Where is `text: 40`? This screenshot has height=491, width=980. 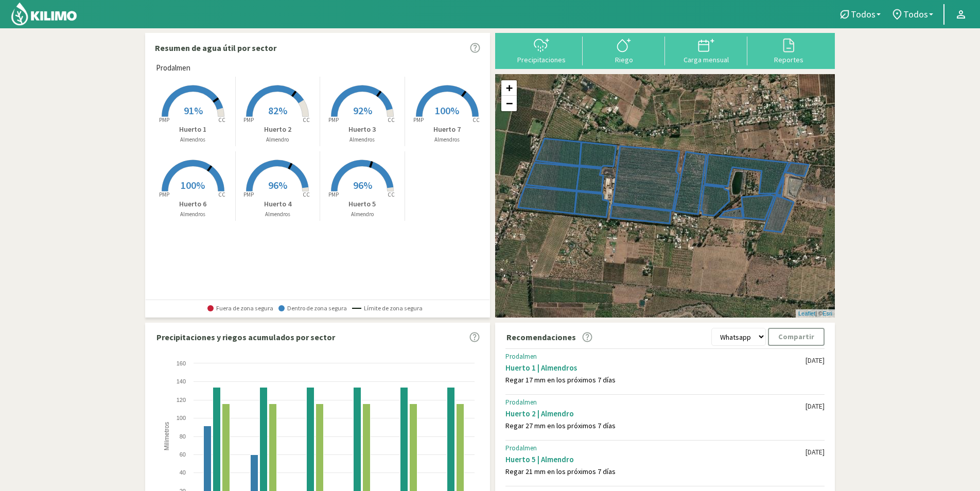
text: 40 is located at coordinates (183, 473).